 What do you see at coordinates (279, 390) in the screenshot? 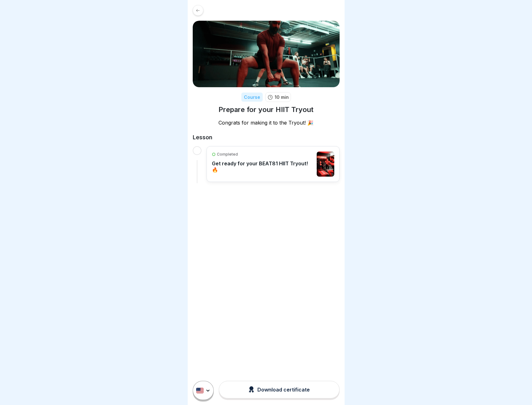
I see `button: Download certificate` at bounding box center [279, 390].